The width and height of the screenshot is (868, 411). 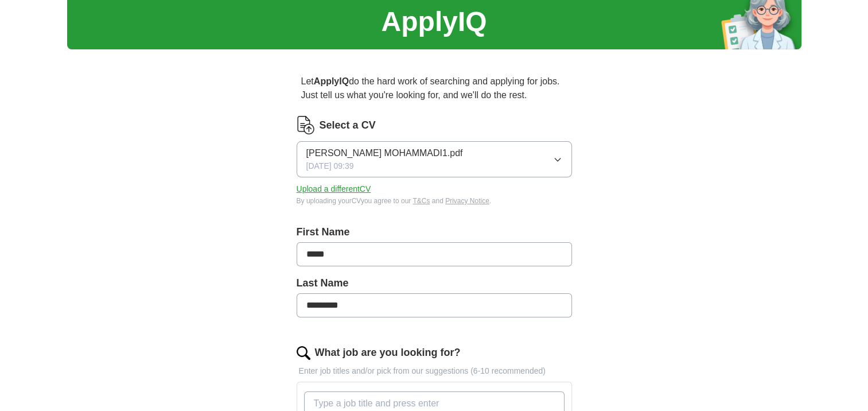 I want to click on a: T&Cs, so click(x=421, y=200).